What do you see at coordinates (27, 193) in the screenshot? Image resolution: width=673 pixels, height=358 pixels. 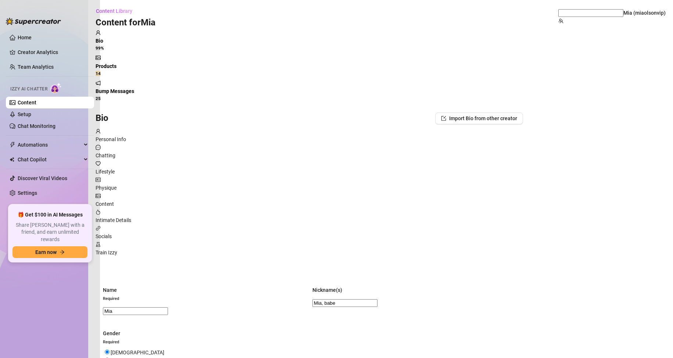 I see `a: Settings` at bounding box center [27, 193].